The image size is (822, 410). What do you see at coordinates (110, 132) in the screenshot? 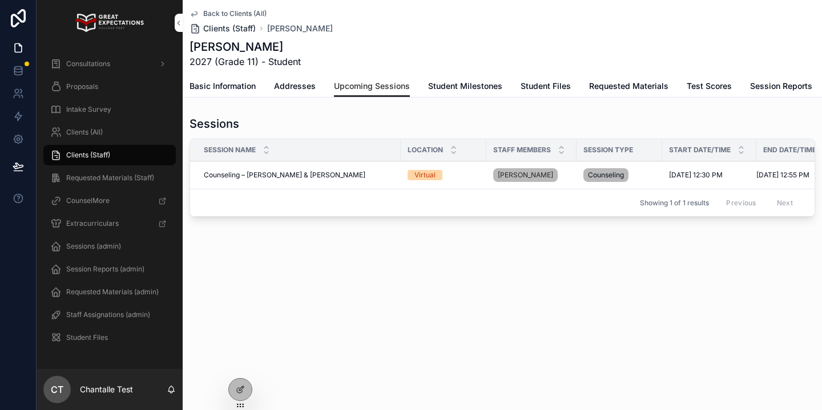
I see `a: Clients (All)` at bounding box center [110, 132].